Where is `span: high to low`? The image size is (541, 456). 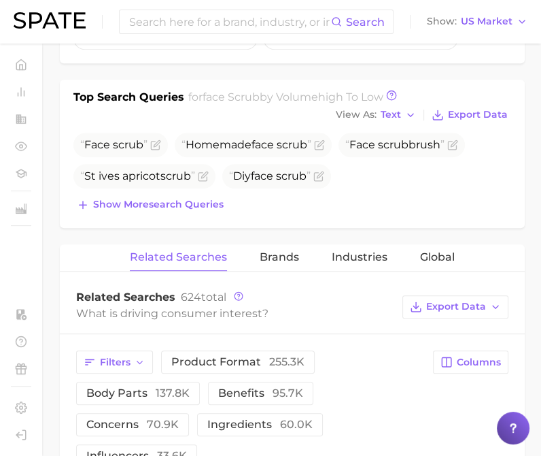
span: high to low is located at coordinates (351, 97).